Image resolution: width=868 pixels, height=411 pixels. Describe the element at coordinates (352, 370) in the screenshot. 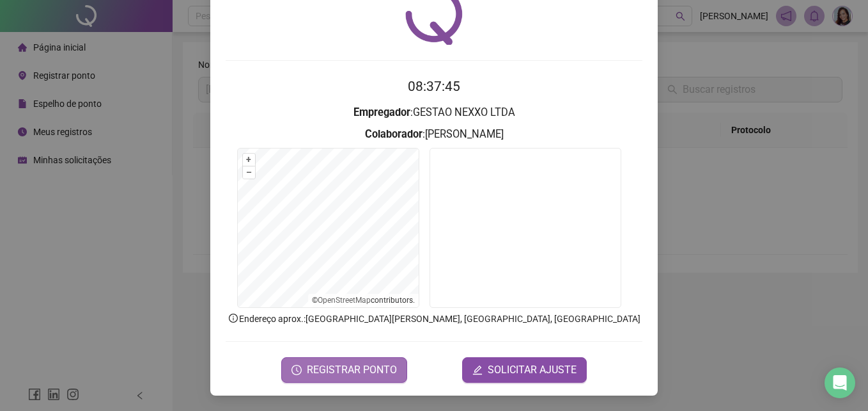

I see `span: REGISTRAR PONTO` at that location.